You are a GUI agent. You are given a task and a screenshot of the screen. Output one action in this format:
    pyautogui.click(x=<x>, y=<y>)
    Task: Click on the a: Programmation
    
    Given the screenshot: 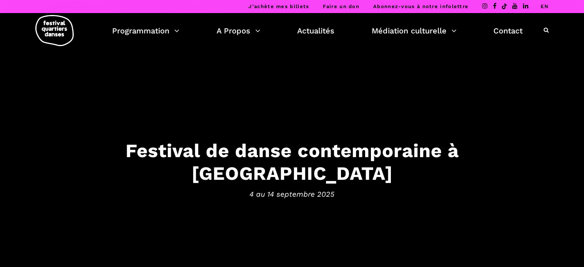 What is the action you would take?
    pyautogui.click(x=145, y=31)
    